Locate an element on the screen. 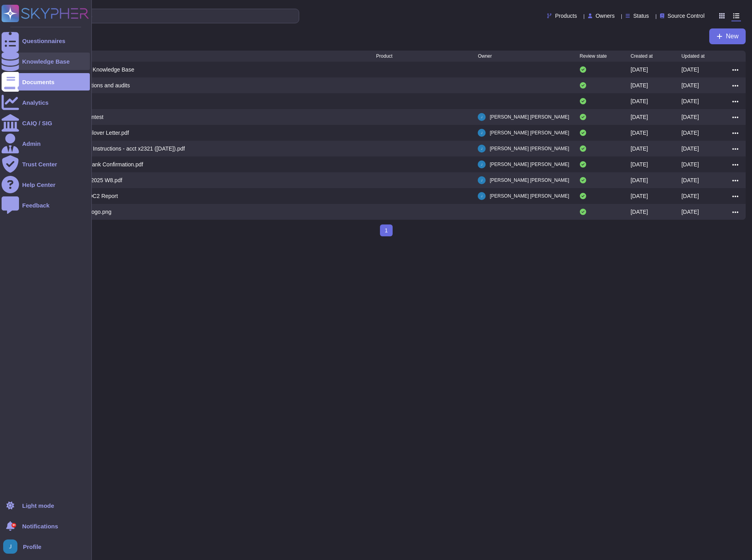 This screenshot has height=560, width=752. div: 2025 SOC2 Report is located at coordinates (94, 196).